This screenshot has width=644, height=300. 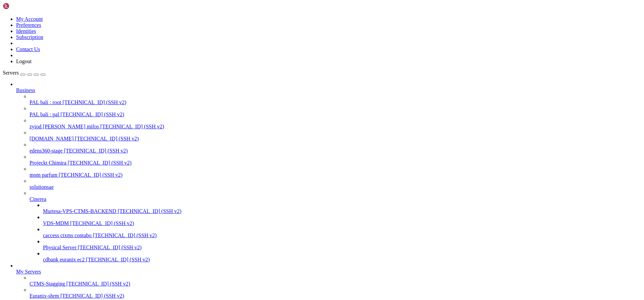 I want to click on img: Shellngn, so click(x=22, y=6).